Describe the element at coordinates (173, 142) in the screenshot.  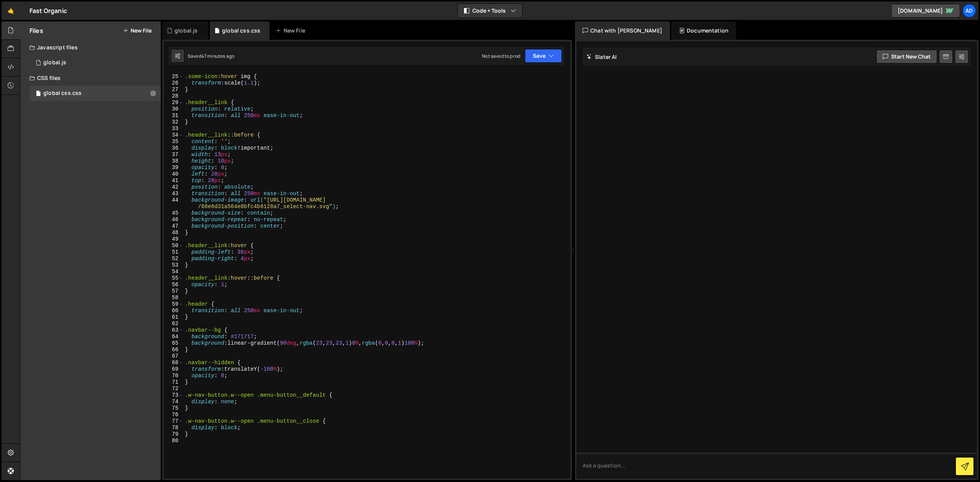
I see `div: 35` at that location.